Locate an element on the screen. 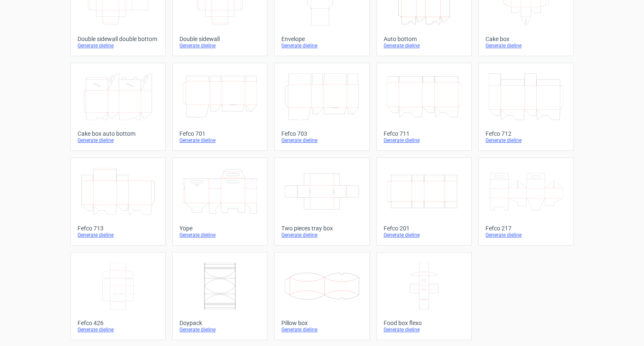 The height and width of the screenshot is (346, 644). div: Fefco 713 is located at coordinates (118, 228).